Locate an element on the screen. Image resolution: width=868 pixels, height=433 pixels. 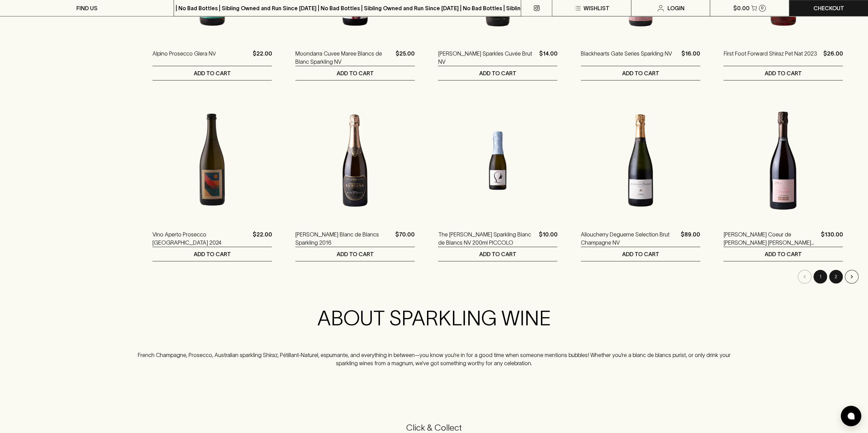
p: $16.00 is located at coordinates (691, 57).